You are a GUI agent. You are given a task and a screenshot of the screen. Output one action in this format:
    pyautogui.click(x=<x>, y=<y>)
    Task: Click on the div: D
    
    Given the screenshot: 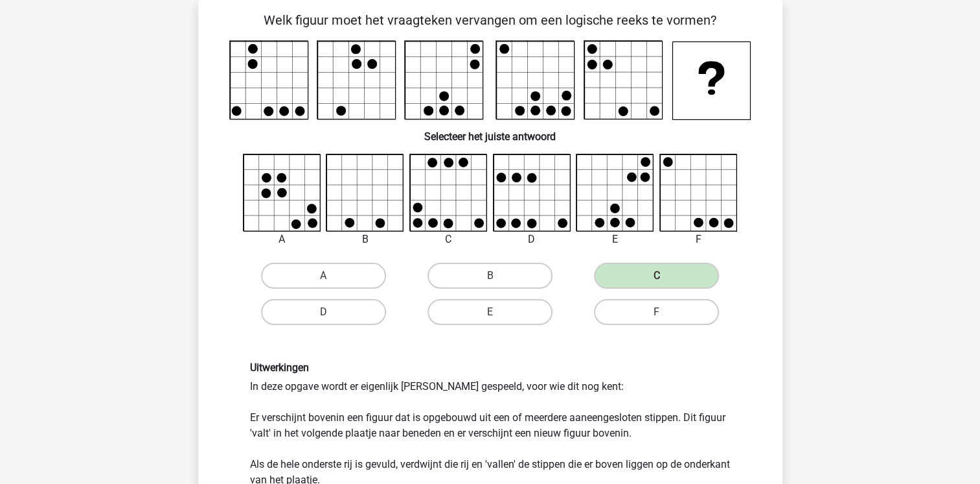 What is the action you would take?
    pyautogui.click(x=532, y=239)
    